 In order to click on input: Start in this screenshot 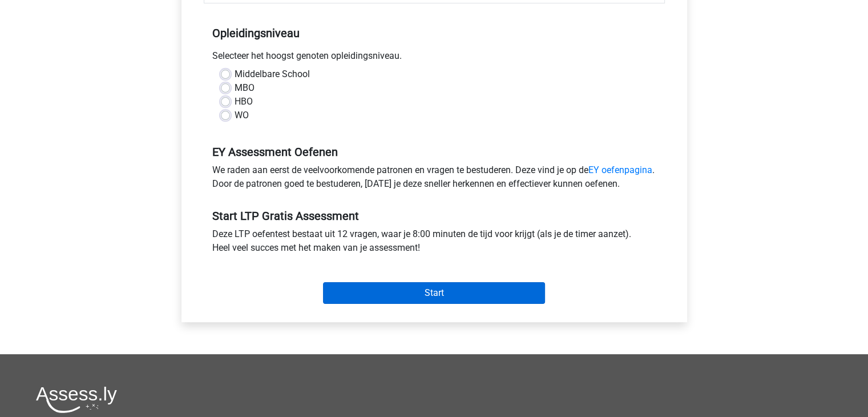, I will do `click(434, 293)`.